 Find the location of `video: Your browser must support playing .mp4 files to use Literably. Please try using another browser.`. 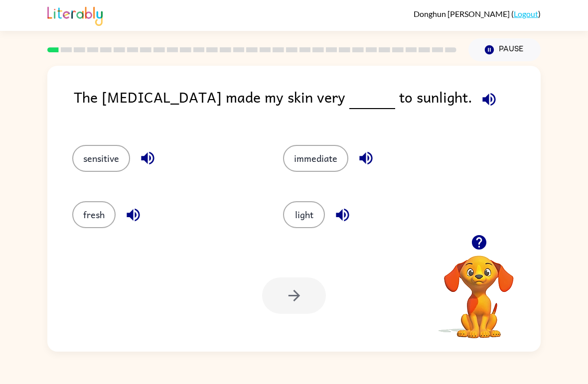

video: Your browser must support playing .mp4 files to use Literably. Please try using another browser. is located at coordinates (479, 290).